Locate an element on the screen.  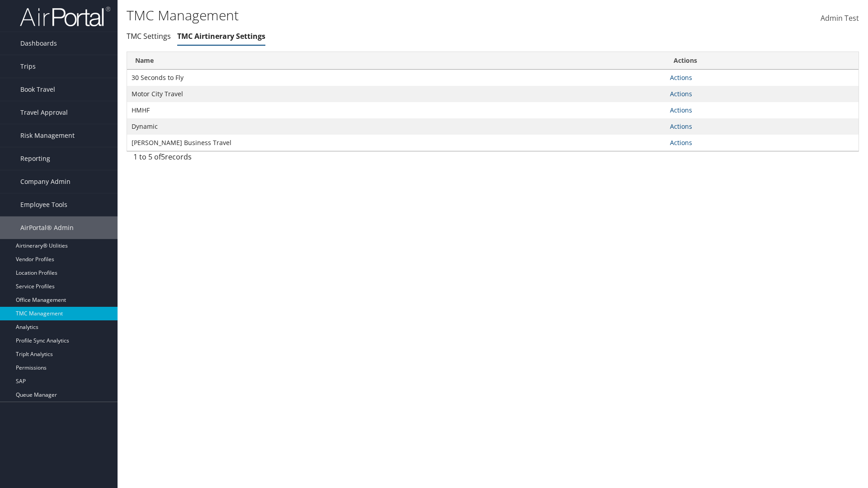
span: 5 is located at coordinates (163, 157).